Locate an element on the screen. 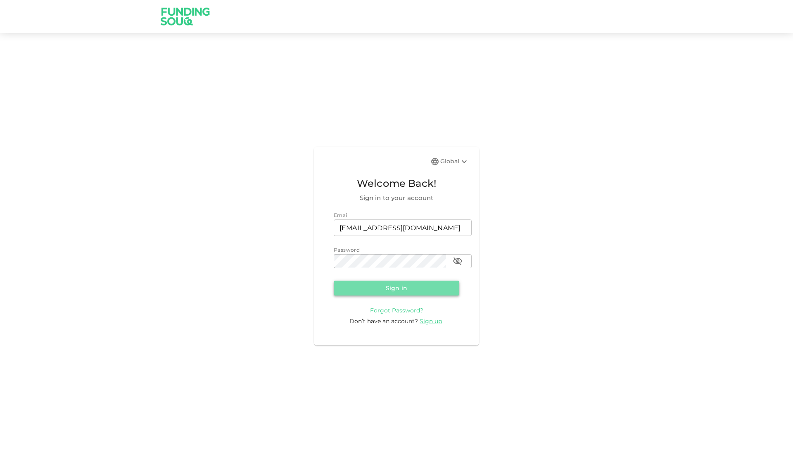 This screenshot has height=460, width=793. span: Welcome Back! is located at coordinates (397, 183).